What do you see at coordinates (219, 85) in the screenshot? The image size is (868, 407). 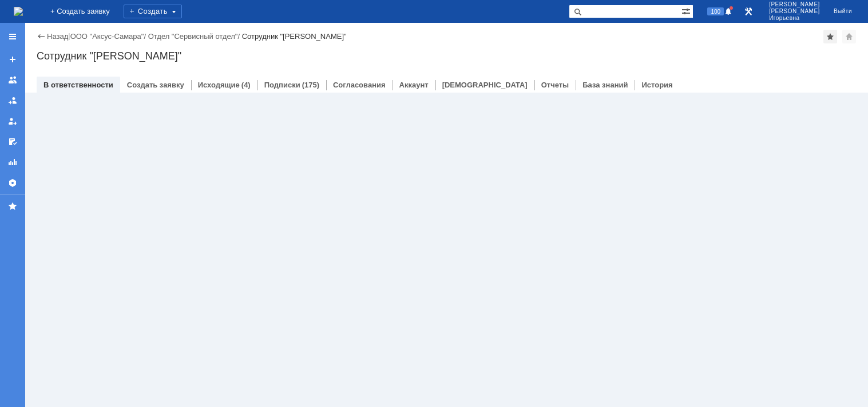 I see `a: Исходящие` at bounding box center [219, 85].